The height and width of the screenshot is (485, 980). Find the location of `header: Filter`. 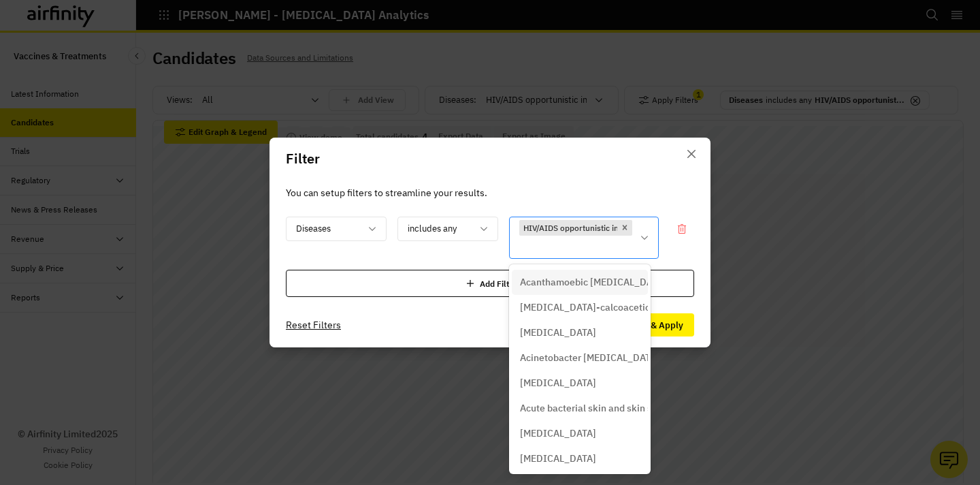

header: Filter is located at coordinates (490, 159).